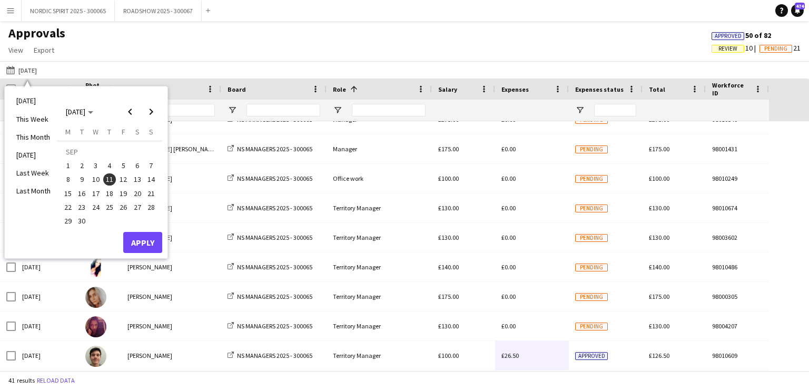 This screenshot has width=809, height=389. I want to click on span: 7, so click(151, 165).